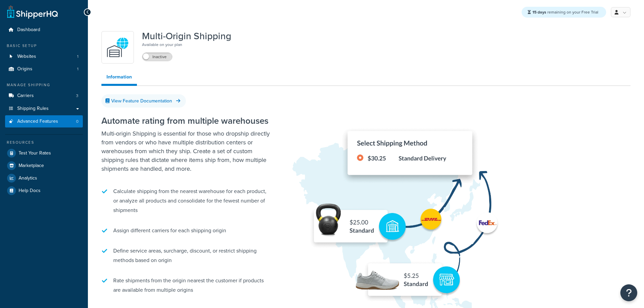 The image size is (644, 308). I want to click on a: Dashboard, so click(44, 30).